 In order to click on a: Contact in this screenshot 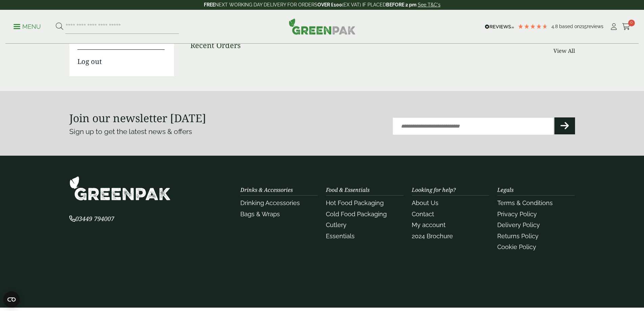, I will do `click(423, 214)`.